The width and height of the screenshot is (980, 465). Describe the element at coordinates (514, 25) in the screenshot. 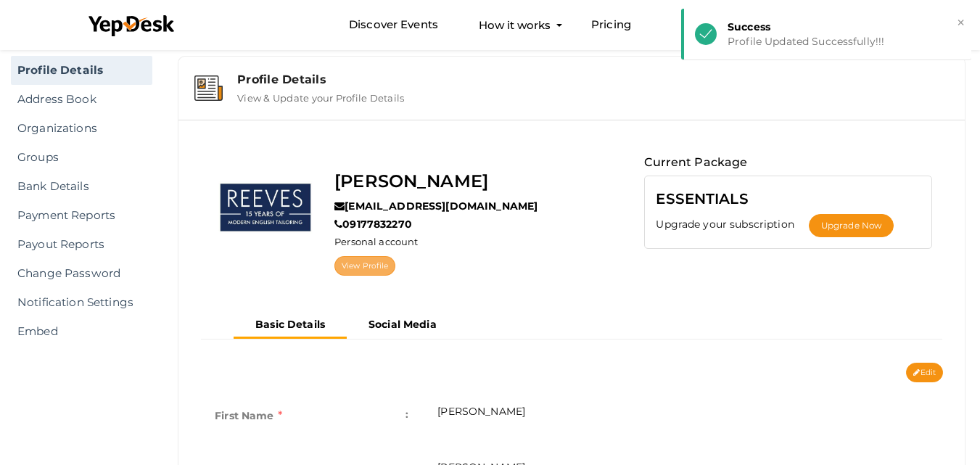

I see `button: How it works` at that location.